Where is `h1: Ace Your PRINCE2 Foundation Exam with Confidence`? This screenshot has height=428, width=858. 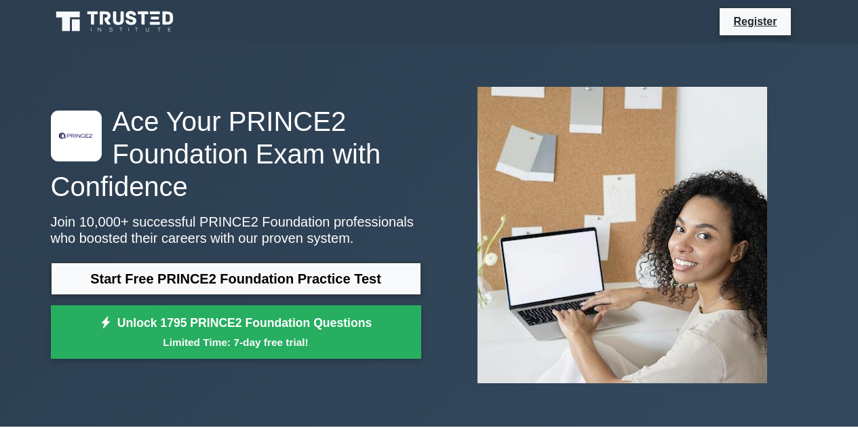
h1: Ace Your PRINCE2 Foundation Exam with Confidence is located at coordinates (236, 154).